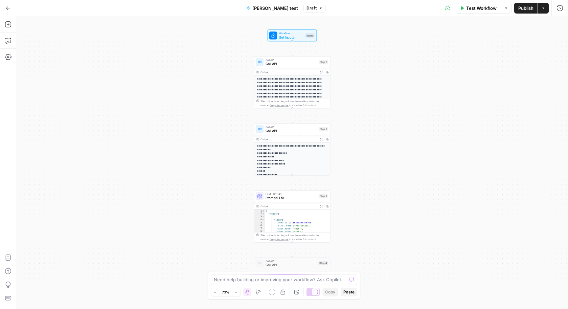 The image size is (568, 309). Describe the element at coordinates (324, 129) in the screenshot. I see `div: Step 7` at that location.